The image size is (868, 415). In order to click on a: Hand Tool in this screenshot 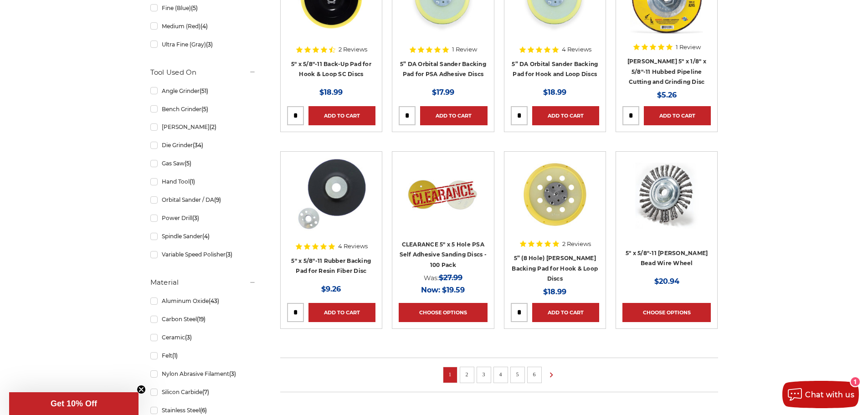, I will do `click(203, 181)`.